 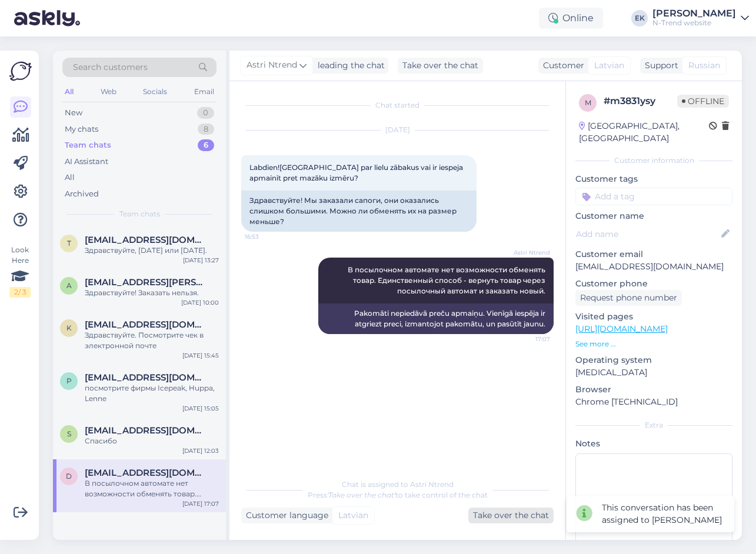 What do you see at coordinates (647, 234) in the screenshot?
I see `input: Add name` at bounding box center [647, 234].